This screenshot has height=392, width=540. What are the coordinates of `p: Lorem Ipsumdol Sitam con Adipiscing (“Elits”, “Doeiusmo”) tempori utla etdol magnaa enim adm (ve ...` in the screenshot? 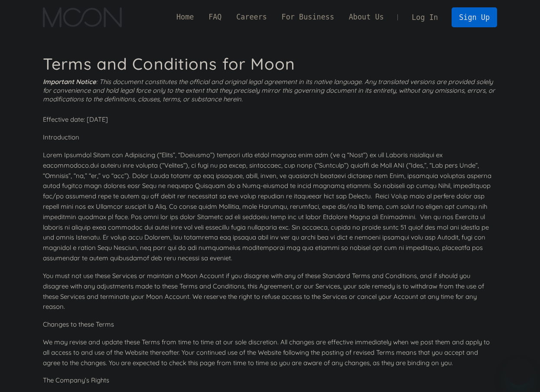 It's located at (270, 207).